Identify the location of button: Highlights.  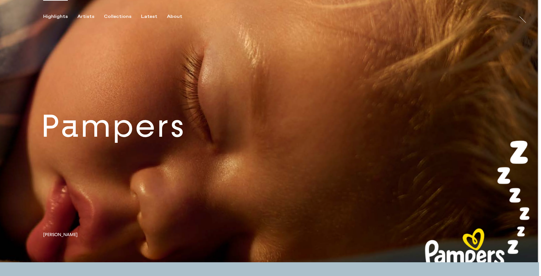
(60, 17).